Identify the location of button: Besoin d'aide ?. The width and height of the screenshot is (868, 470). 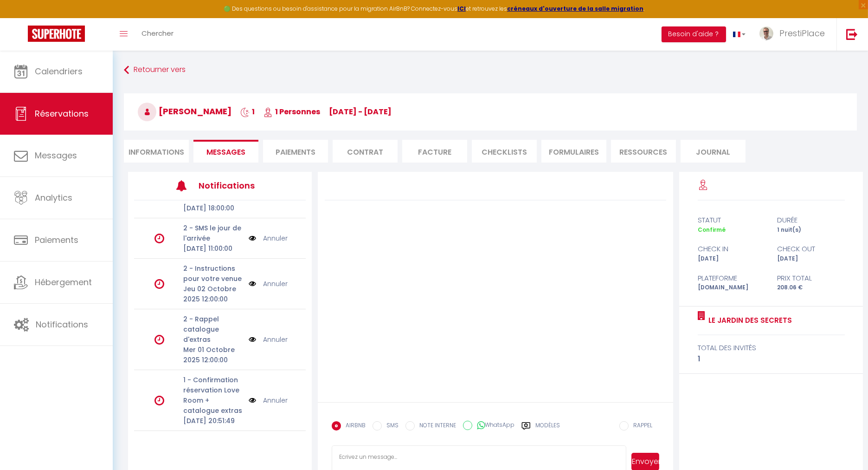
(694, 34).